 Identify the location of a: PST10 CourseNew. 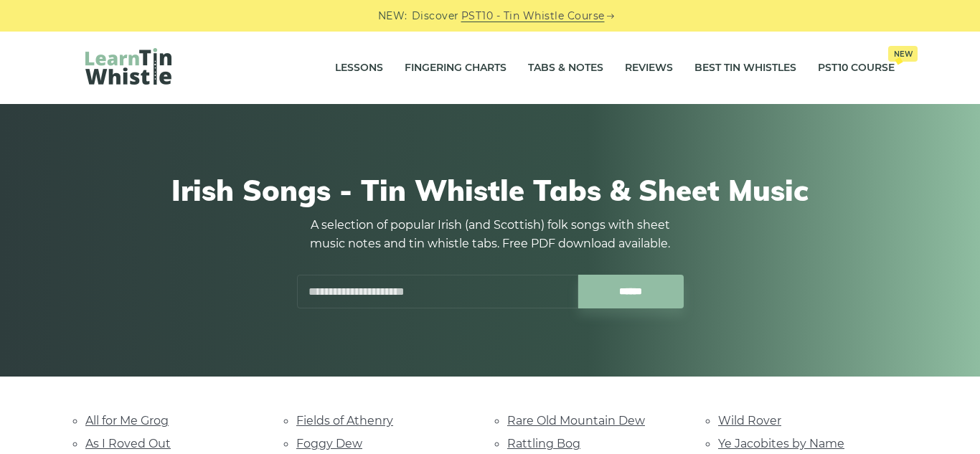
(856, 68).